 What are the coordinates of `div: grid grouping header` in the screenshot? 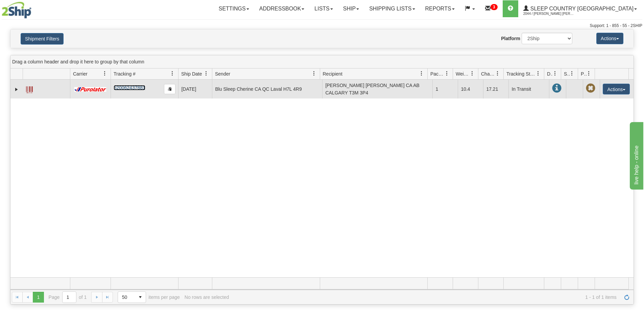 It's located at (322, 62).